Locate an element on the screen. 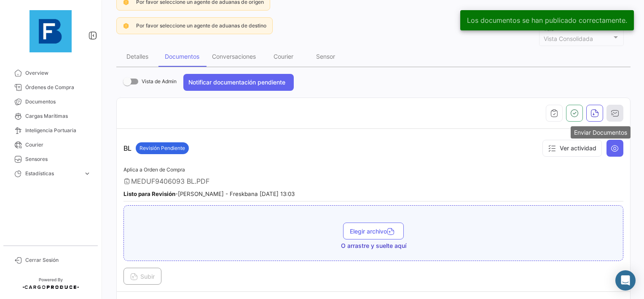 The image size is (644, 299). a: Órdenes de Compra is located at coordinates (51, 87).